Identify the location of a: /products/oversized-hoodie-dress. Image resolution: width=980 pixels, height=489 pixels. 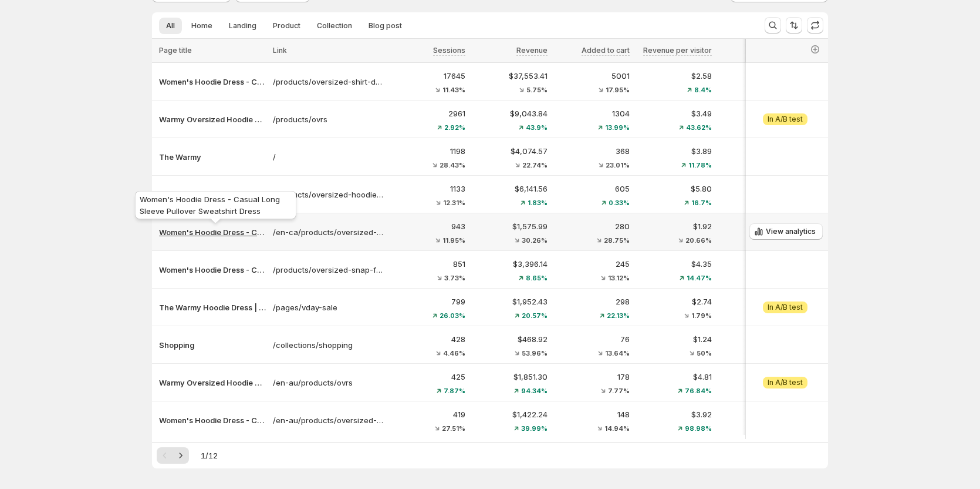
(328, 194).